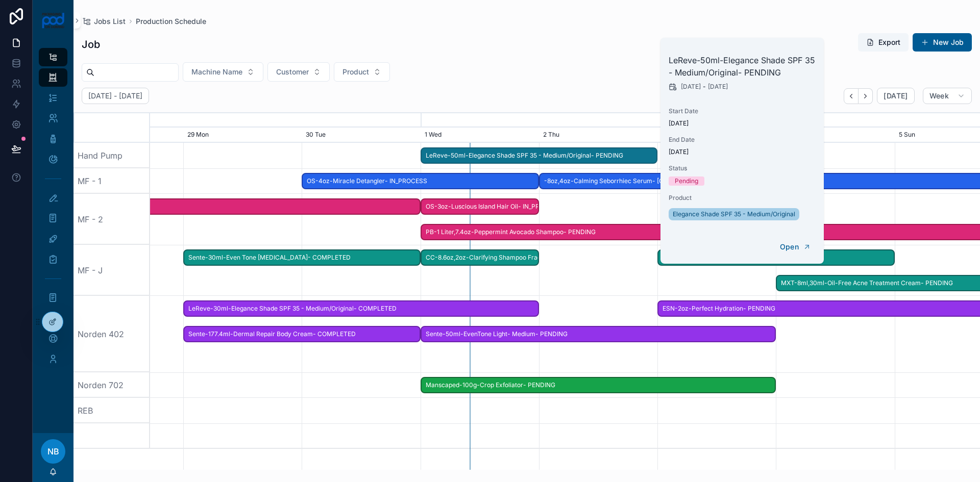 The image size is (980, 482). I want to click on div: 1 Wed, so click(480, 135).